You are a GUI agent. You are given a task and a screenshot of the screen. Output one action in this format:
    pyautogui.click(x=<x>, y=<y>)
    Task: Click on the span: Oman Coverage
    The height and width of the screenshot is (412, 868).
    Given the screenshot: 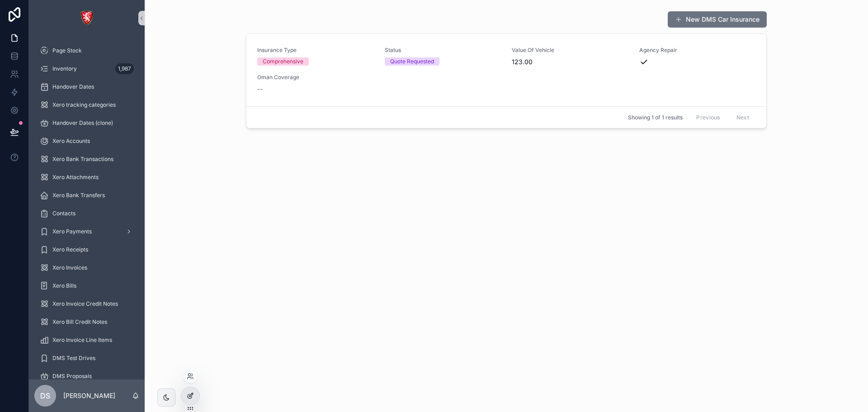 What is the action you would take?
    pyautogui.click(x=315, y=77)
    